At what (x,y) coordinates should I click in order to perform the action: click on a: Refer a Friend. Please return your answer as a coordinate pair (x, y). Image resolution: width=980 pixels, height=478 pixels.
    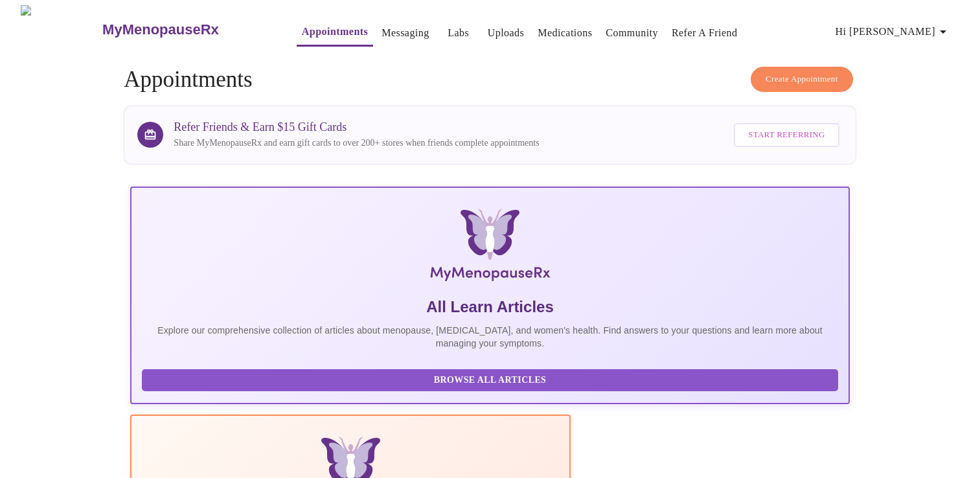
    Looking at the image, I should click on (705, 33).